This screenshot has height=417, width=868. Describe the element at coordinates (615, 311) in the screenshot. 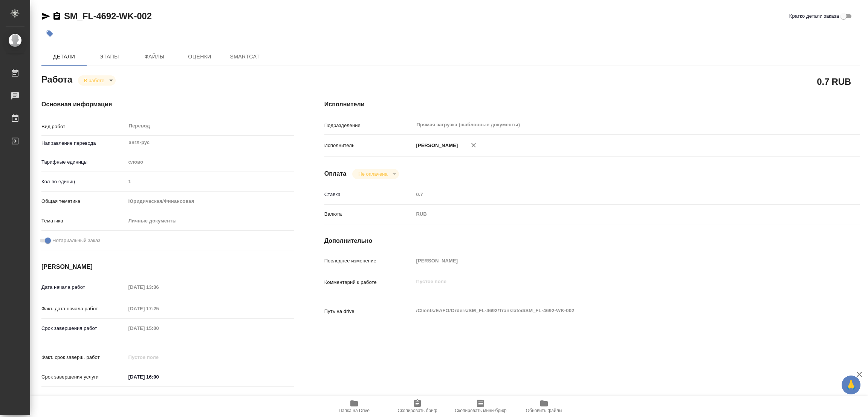

I see `textarea: /Clients/EAFO/Orders/SM_FL-4692/Translated/SM_FL-4692-WK-002` at that location.